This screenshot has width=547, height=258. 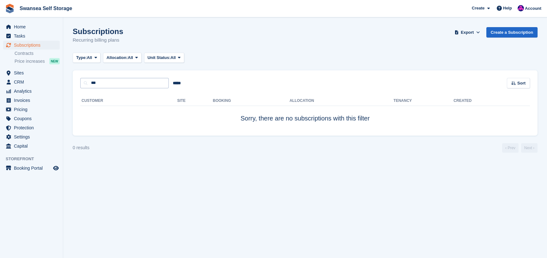 What do you see at coordinates (195, 101) in the screenshot?
I see `th: Site` at bounding box center [195, 101].